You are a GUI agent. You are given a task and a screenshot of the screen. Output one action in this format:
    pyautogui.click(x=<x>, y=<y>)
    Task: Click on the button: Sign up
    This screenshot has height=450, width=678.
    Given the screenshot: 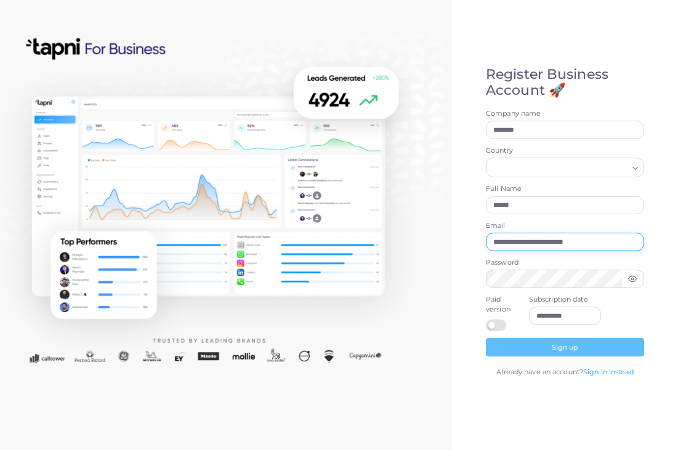 What is the action you would take?
    pyautogui.click(x=565, y=347)
    